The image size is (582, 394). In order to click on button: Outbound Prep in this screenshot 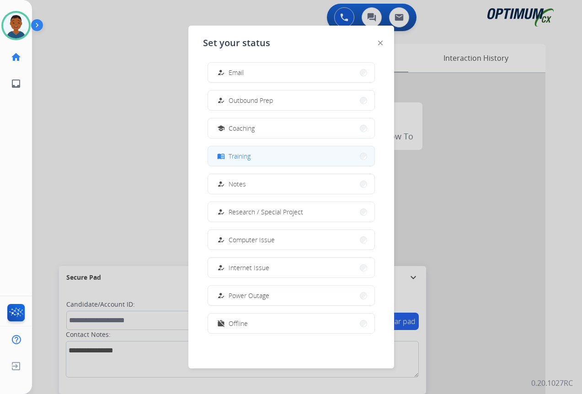, I will do `click(291, 100)`.